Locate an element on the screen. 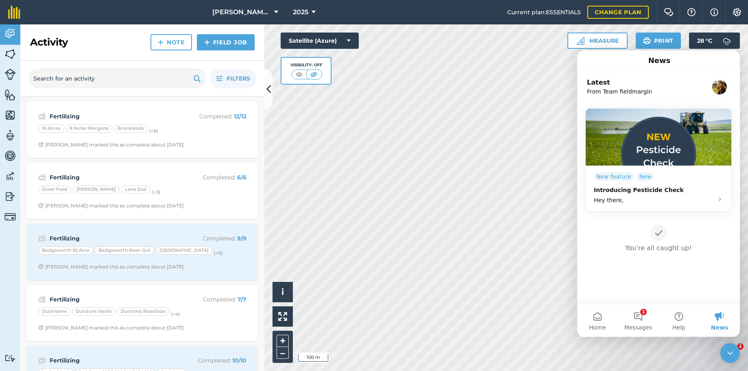  h1: News is located at coordinates (82, 10).